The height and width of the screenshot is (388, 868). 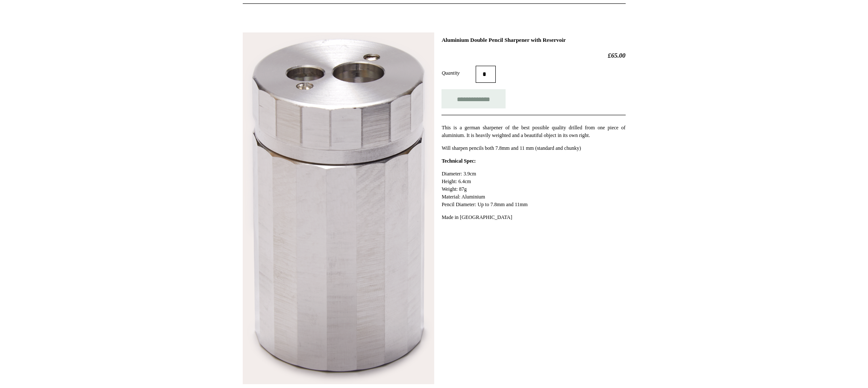 What do you see at coordinates (459, 73) in the screenshot?
I see `label: Quantity` at bounding box center [459, 73].